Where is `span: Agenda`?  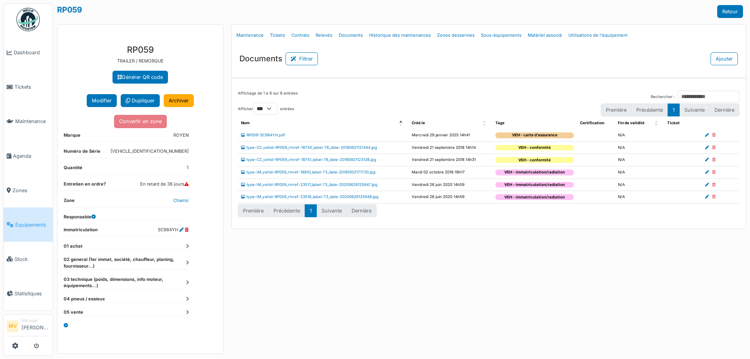 span: Agenda is located at coordinates (31, 156).